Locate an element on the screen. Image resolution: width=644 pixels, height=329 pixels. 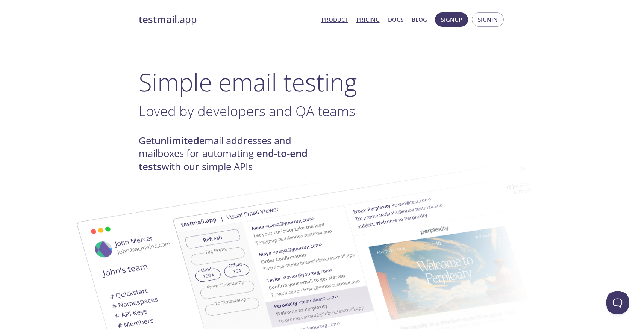
a: Pricing is located at coordinates (368, 20).